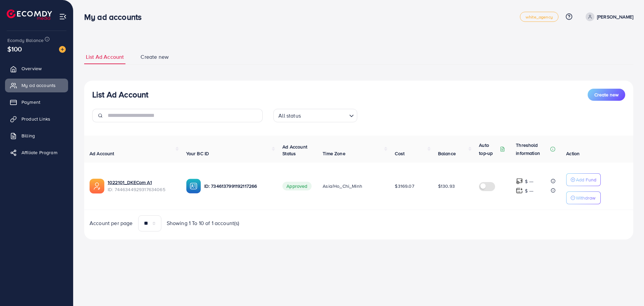  I want to click on span: Your BC ID, so click(197, 153).